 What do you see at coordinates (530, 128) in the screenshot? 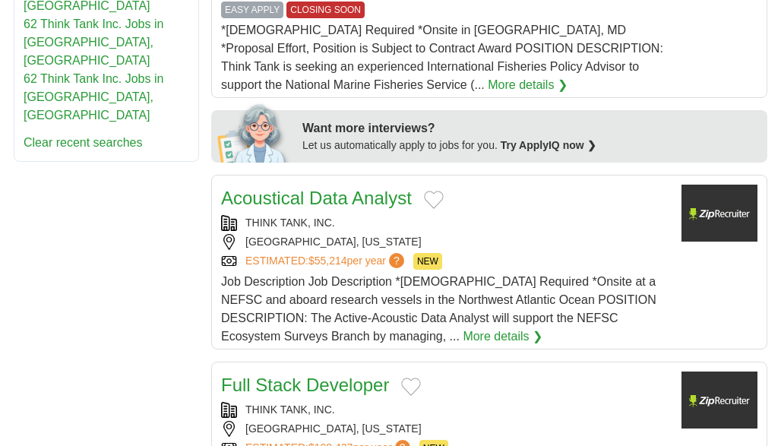
I see `div: Want more interviews?` at bounding box center [530, 128].